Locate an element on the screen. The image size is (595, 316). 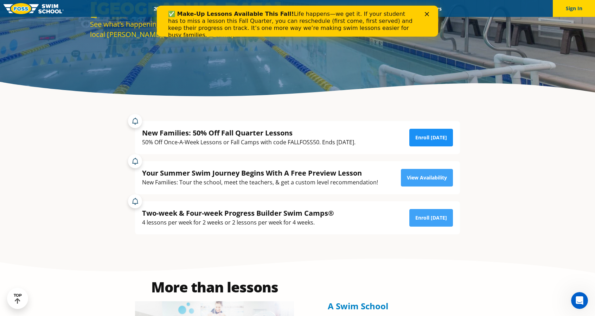
a: Careers is located at coordinates (433, 8).